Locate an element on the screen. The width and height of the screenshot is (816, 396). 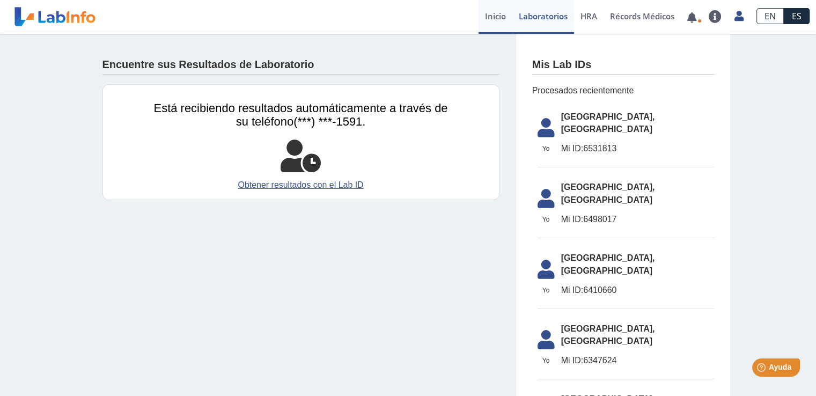
a: ES is located at coordinates (796, 16).